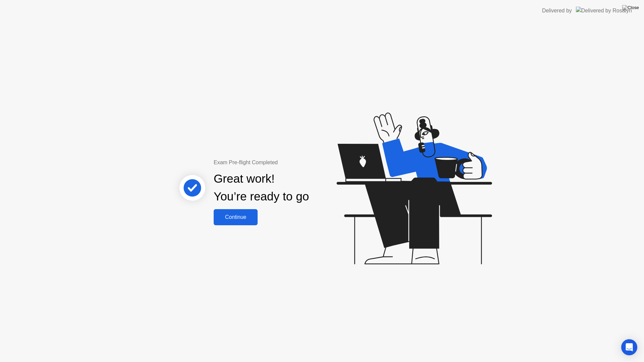  I want to click on img: Delivered by Rosalyn, so click(604, 10).